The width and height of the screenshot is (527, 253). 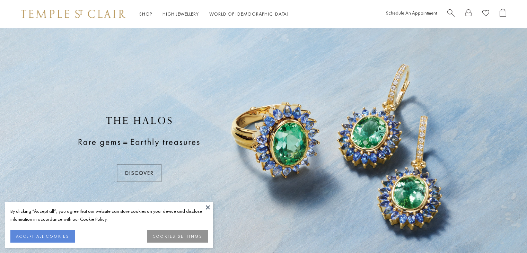 What do you see at coordinates (177, 236) in the screenshot?
I see `button: COOKIES SETTINGS` at bounding box center [177, 236].